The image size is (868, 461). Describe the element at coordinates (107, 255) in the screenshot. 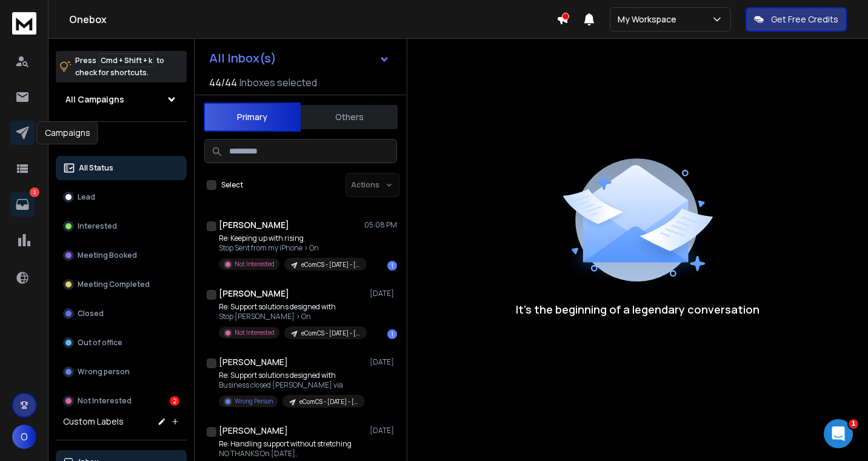

I see `p: Meeting Booked` at that location.